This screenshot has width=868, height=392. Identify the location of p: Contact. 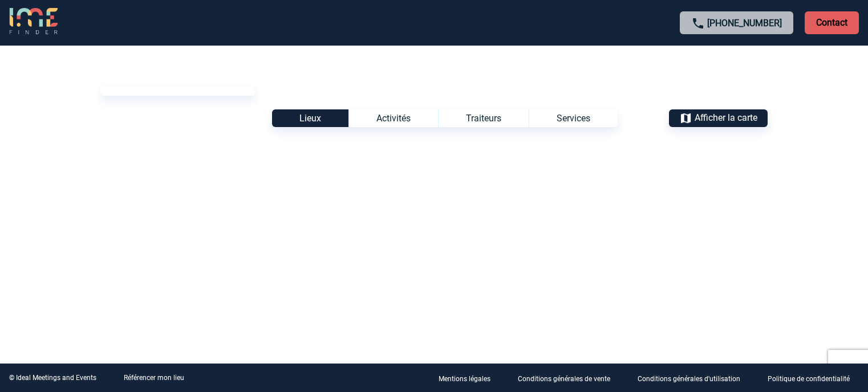
(832, 23).